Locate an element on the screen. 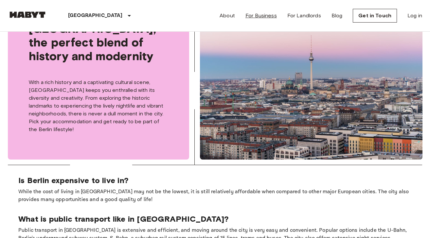 The height and width of the screenshot is (238, 430). a: For Landlords is located at coordinates (304, 16).